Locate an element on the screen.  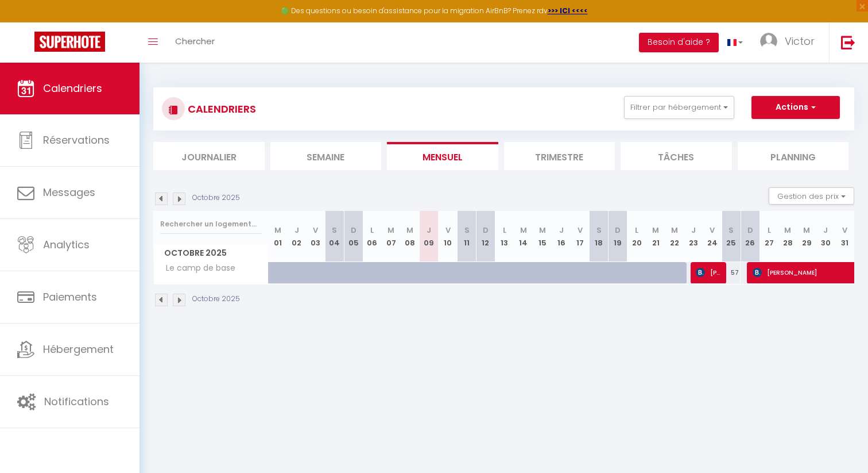
img: Super Booking is located at coordinates (70, 41).